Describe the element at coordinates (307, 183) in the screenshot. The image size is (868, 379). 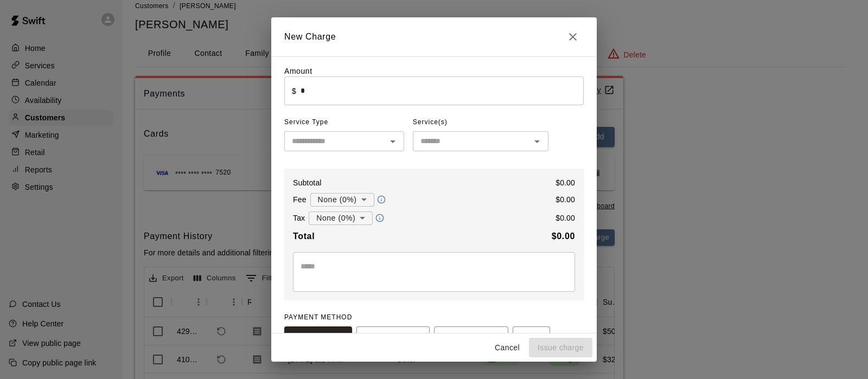
I see `p: Subtotal` at that location.